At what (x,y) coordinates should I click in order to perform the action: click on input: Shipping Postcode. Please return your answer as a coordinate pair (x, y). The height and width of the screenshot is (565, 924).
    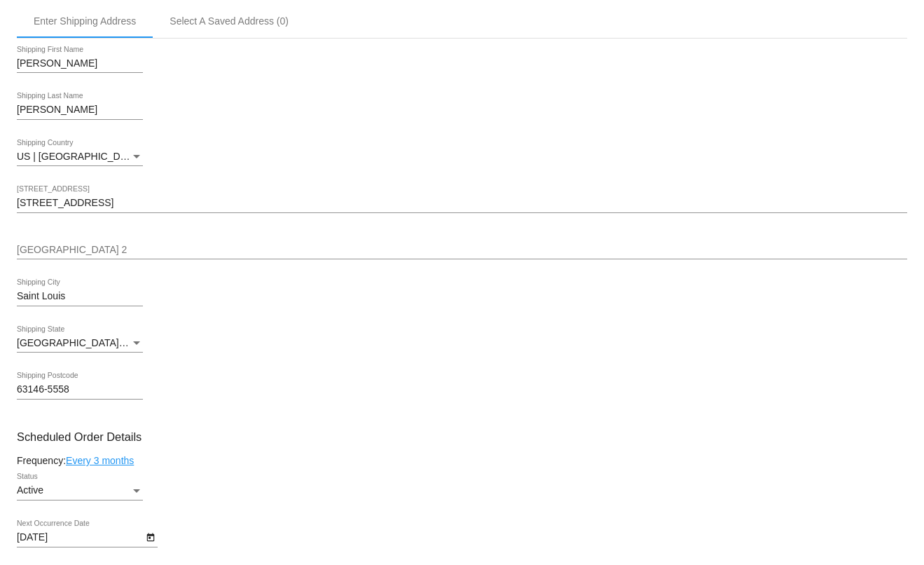
    Looking at the image, I should click on (80, 390).